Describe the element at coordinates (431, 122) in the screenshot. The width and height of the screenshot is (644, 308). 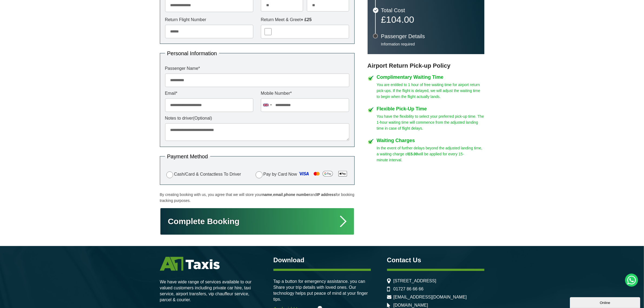
I see `p: You have the flexibility to select your preferred pick-up time. The 1-hour waiting time will comm...` at that location.